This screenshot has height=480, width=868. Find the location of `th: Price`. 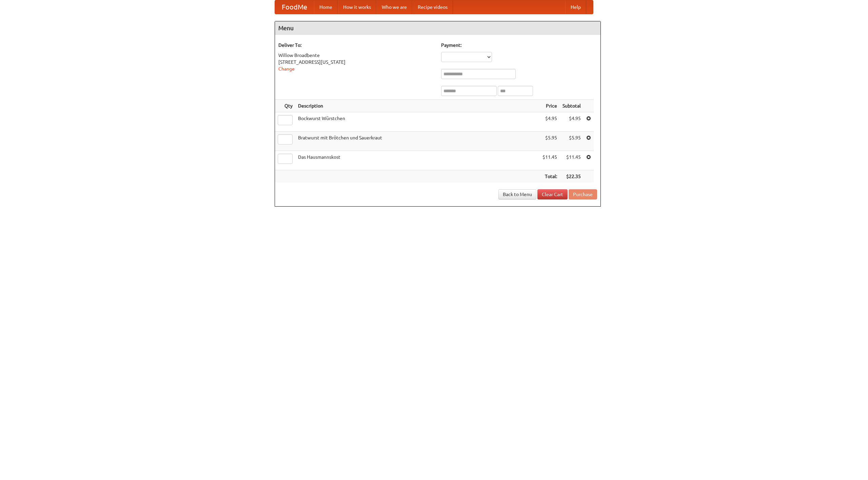

th: Price is located at coordinates (550, 106).